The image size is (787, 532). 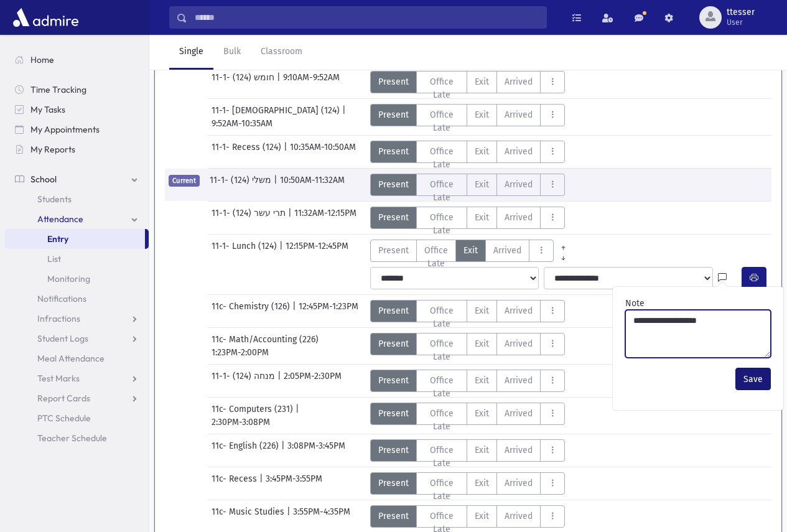 I want to click on span: 11-1- חומש (124), so click(x=244, y=82).